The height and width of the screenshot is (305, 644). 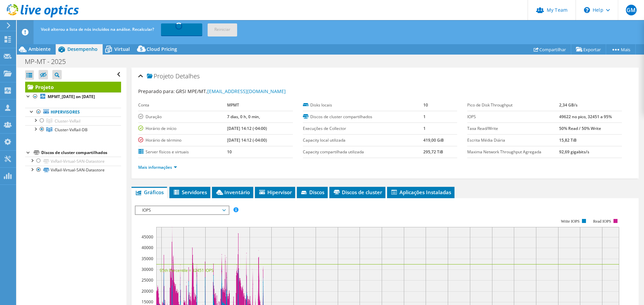 What do you see at coordinates (363, 105) in the screenshot?
I see `label: Disks locais` at bounding box center [363, 105].